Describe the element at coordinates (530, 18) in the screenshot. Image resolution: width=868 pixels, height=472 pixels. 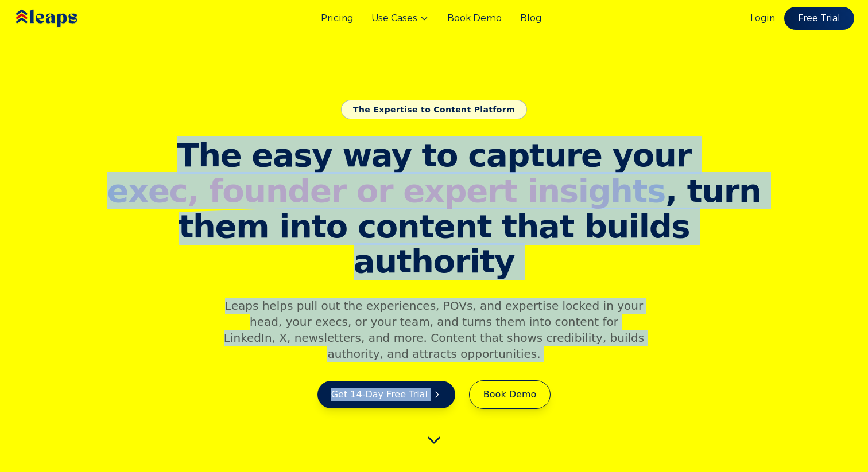
I see `a: Blog` at that location.